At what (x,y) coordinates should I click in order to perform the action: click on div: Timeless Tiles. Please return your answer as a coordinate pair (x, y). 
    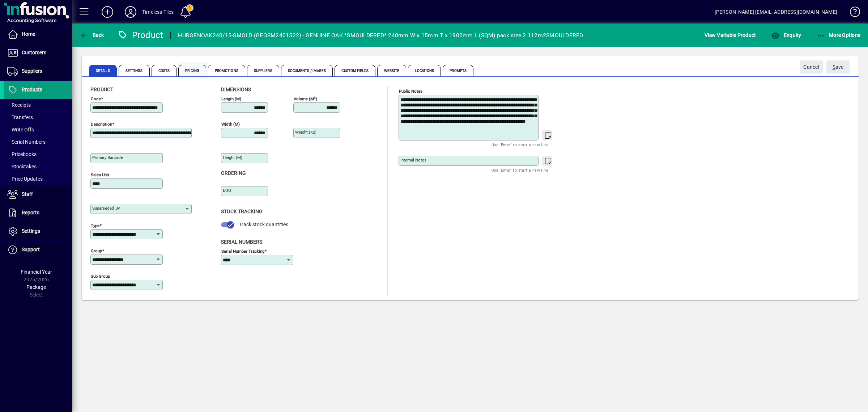
    Looking at the image, I should click on (158, 12).